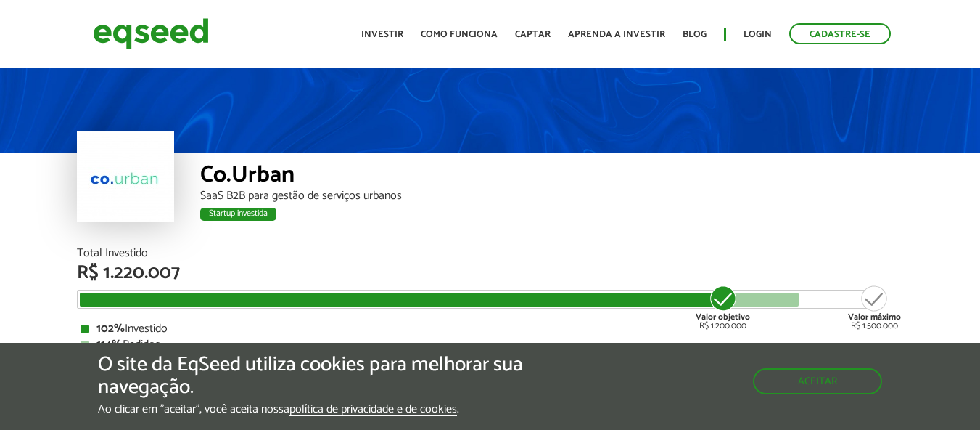  Describe the element at coordinates (460, 34) in the screenshot. I see `a: Como funciona` at that location.